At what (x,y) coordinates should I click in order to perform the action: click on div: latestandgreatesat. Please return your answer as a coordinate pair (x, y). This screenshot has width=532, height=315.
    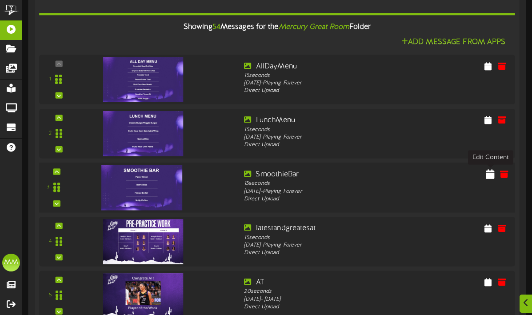
    Looking at the image, I should click on (316, 228).